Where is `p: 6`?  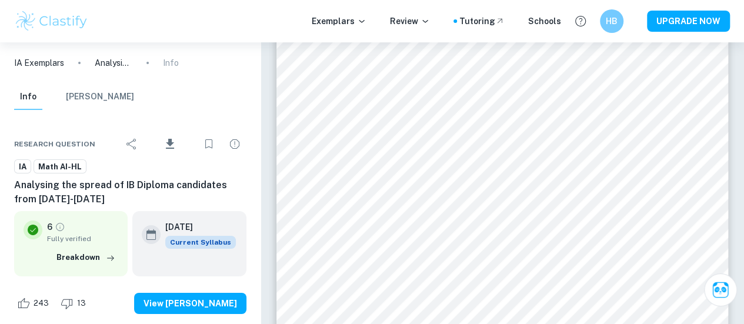 p: 6 is located at coordinates (49, 227).